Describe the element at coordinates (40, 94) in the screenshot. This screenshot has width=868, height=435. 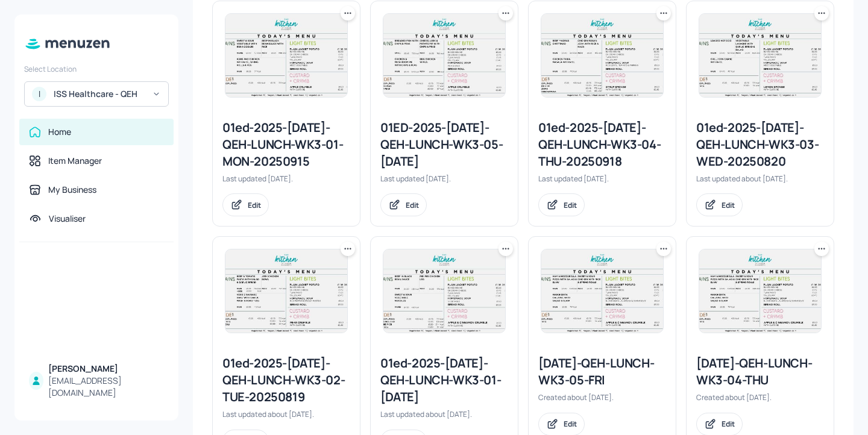
I see `div: I` at that location.